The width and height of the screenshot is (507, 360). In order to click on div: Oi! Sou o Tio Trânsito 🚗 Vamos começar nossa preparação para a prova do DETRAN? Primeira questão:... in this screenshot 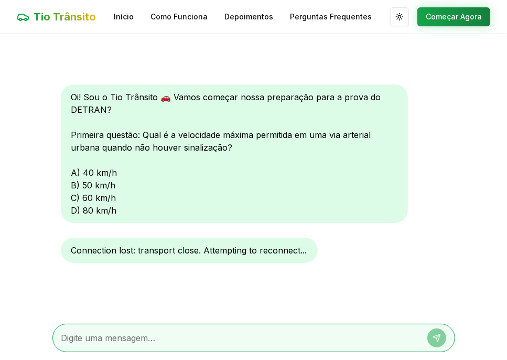, I will do `click(234, 154)`.